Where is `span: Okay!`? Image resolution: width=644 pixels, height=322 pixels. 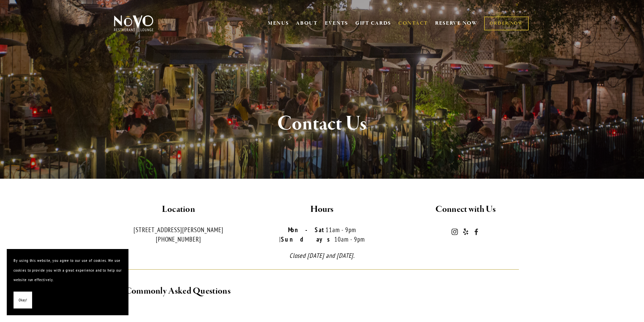 span: Okay! is located at coordinates (23, 300).